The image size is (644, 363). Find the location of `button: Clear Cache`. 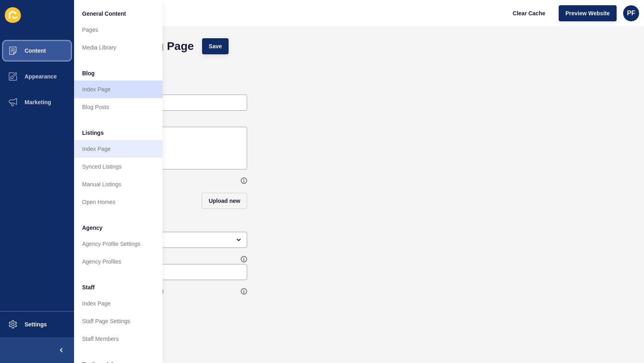

button: Clear Cache is located at coordinates (529, 13).